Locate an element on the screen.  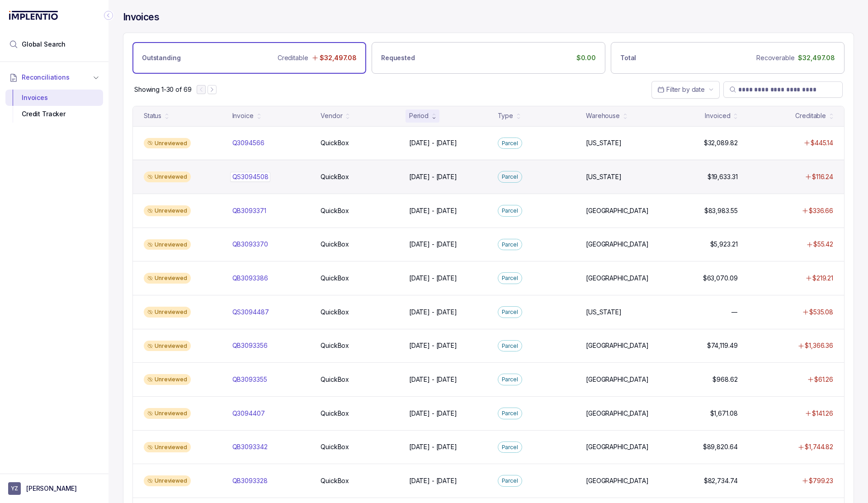
p: QB3093356 is located at coordinates (250, 346).